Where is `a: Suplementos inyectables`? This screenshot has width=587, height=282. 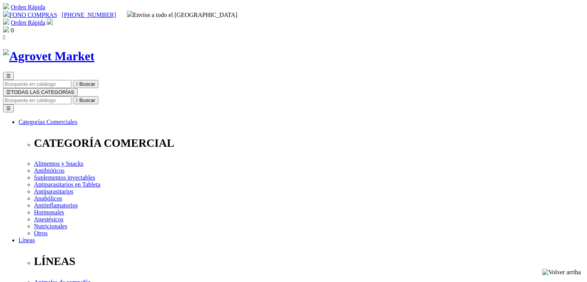 a: Suplementos inyectables is located at coordinates (64, 177).